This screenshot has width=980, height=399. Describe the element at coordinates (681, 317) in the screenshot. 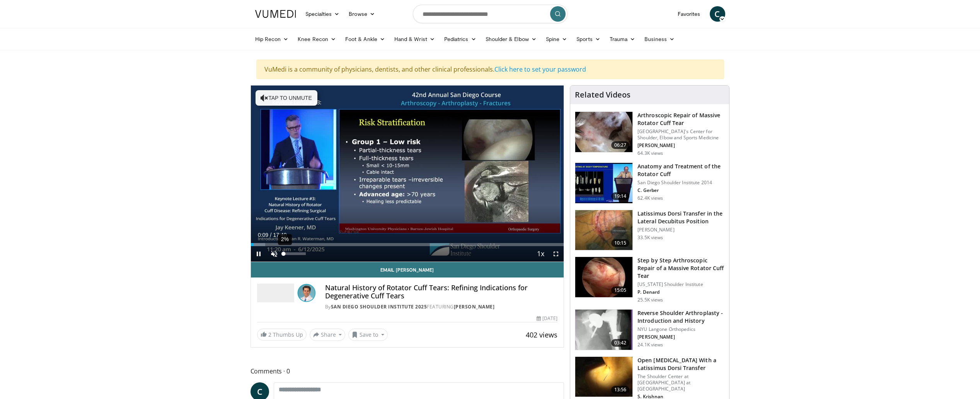

I see `h3: Reverse Shoulder Arthroplasty - Introduction and History` at that location.